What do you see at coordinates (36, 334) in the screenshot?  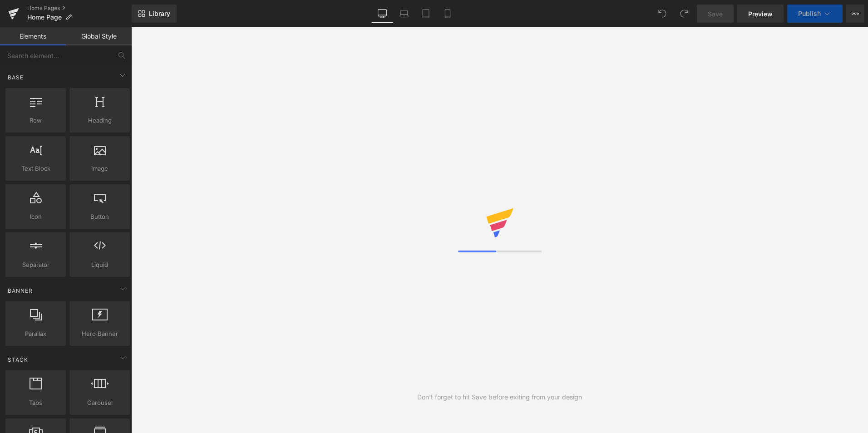 I see `span: Parallax` at bounding box center [36, 334].